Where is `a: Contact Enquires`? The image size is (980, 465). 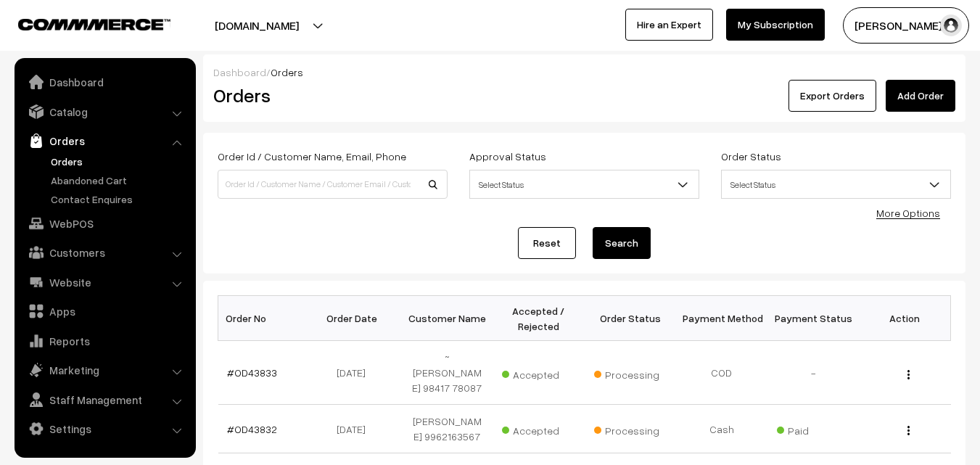 a: Contact Enquires is located at coordinates (119, 199).